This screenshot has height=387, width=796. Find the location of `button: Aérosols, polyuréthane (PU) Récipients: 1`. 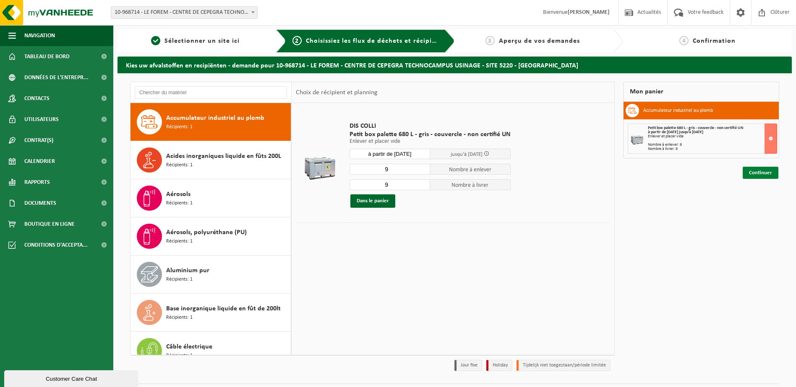

button: Aérosols, polyuréthane (PU) Récipients: 1 is located at coordinates (211, 237).